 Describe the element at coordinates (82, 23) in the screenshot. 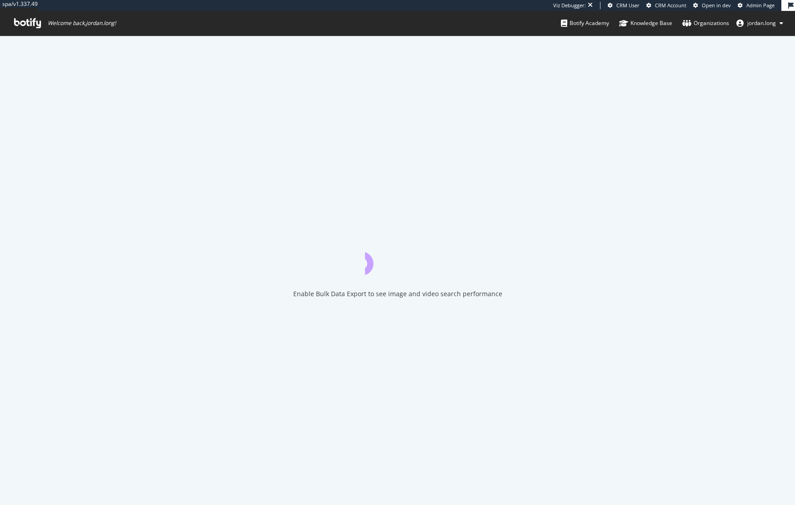

I see `span: Welcome back, jordan.long !` at that location.